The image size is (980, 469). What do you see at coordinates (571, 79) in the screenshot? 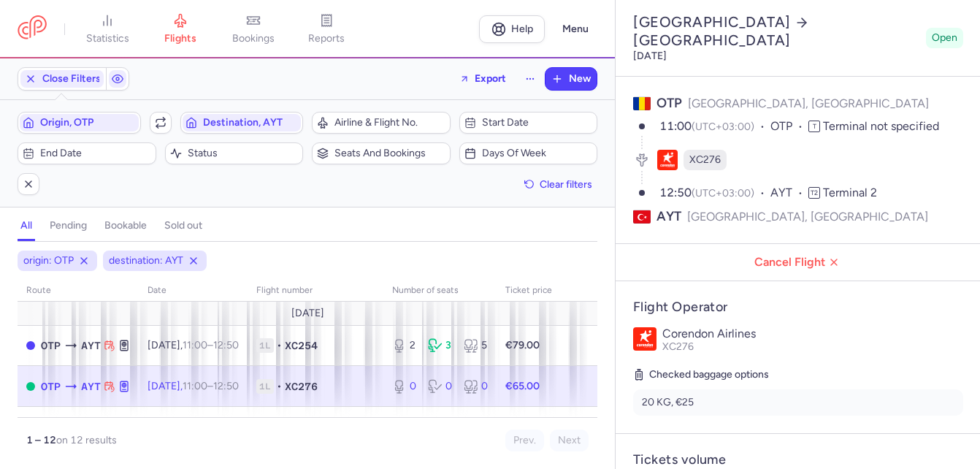
I see `button: New` at bounding box center [571, 79].